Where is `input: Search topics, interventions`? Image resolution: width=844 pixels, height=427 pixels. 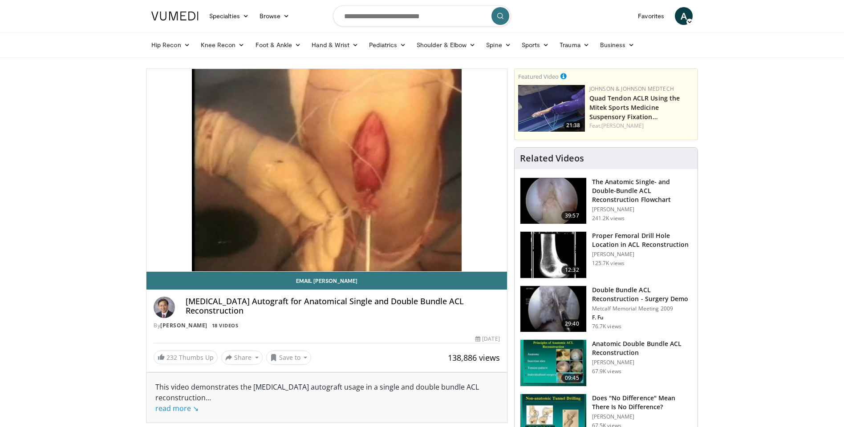 input: Search topics, interventions is located at coordinates (422, 16).